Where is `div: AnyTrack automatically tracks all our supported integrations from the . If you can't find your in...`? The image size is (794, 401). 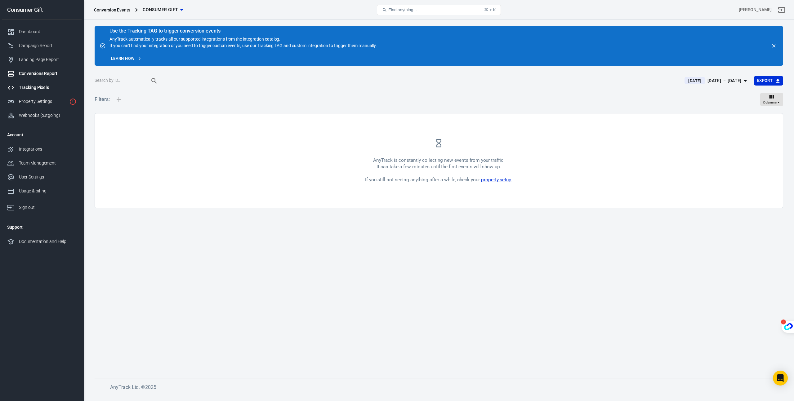
div: AnyTrack automatically tracks all our supported integrations from the . If you can't find your in... is located at coordinates (243, 39).